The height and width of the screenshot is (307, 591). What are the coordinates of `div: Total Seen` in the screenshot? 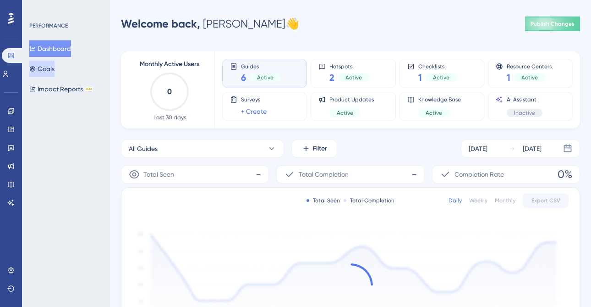 It's located at (323, 200).